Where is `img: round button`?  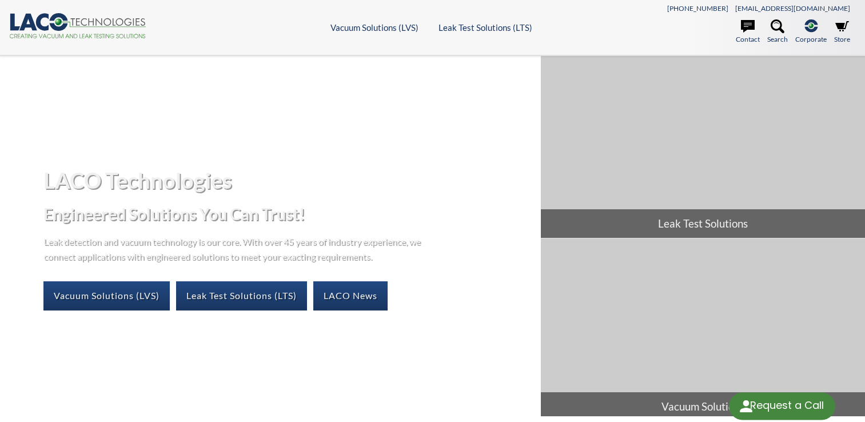 img: round button is located at coordinates (746, 406).